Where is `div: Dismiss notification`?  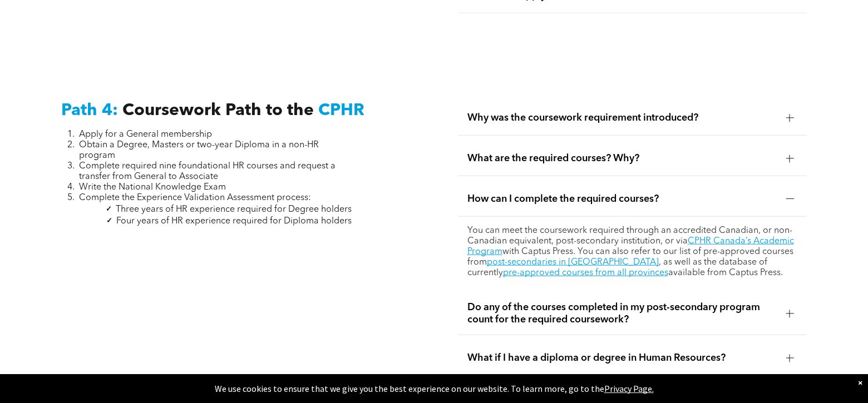 div: Dismiss notification is located at coordinates (860, 382).